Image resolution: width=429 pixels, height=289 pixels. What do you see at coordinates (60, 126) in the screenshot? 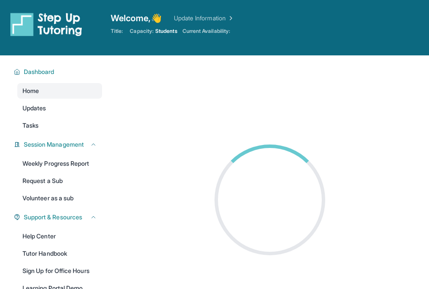
I see `a: Tasks` at bounding box center [60, 126].